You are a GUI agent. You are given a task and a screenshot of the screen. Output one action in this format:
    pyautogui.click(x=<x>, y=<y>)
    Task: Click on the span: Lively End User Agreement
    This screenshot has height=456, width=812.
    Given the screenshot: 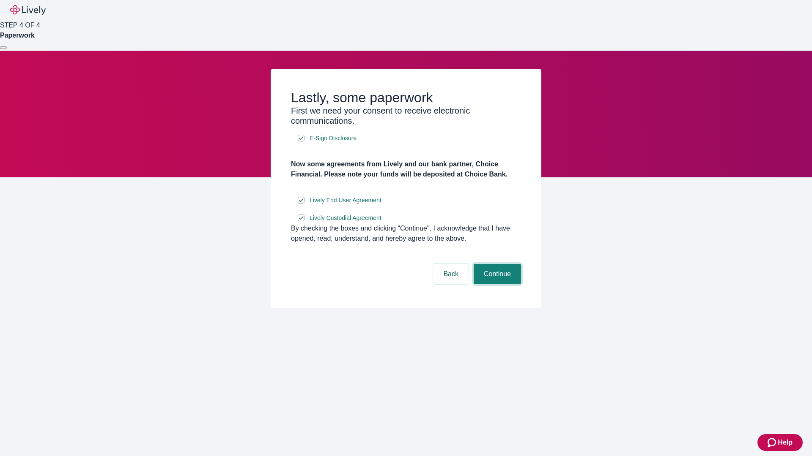 What is the action you would take?
    pyautogui.click(x=345, y=200)
    